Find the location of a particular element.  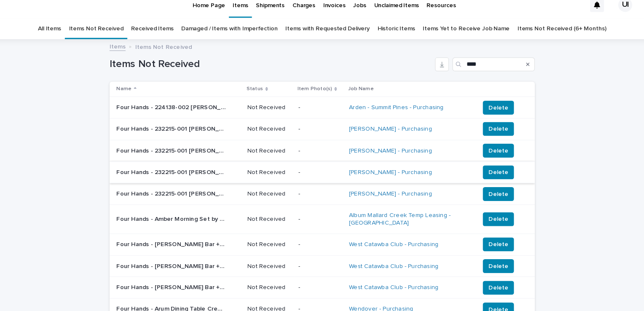

a: All Items is located at coordinates (57, 37).